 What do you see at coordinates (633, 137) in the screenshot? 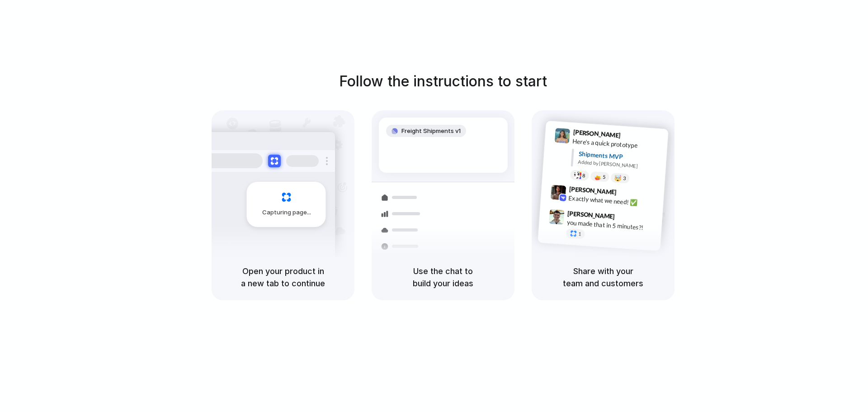
I see `span: 9:41 AM` at bounding box center [633, 137].